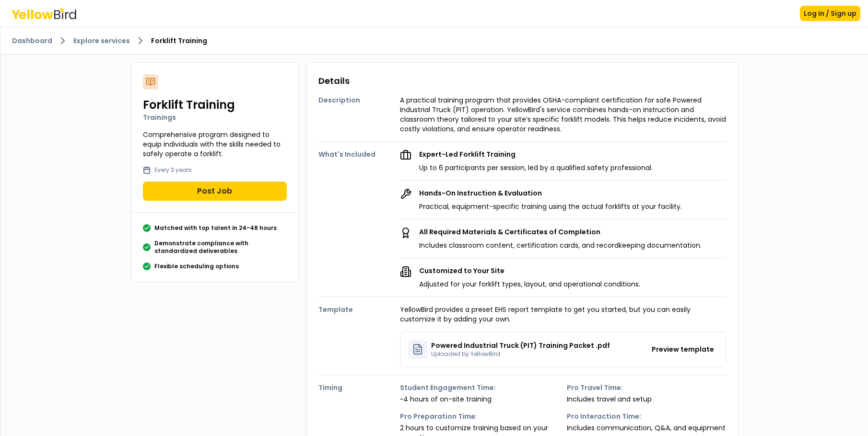 The width and height of the screenshot is (868, 436). What do you see at coordinates (683, 349) in the screenshot?
I see `button: Preview template` at bounding box center [683, 349].